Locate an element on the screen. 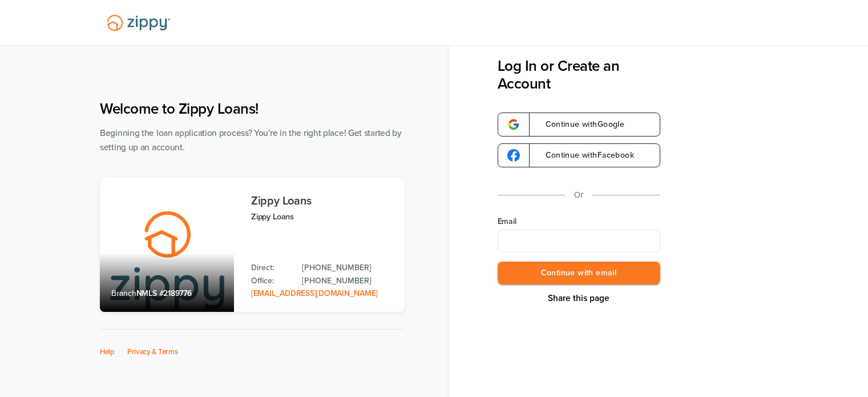 This screenshot has width=868, height=397. span: NMLS #2189776 is located at coordinates (164, 293).